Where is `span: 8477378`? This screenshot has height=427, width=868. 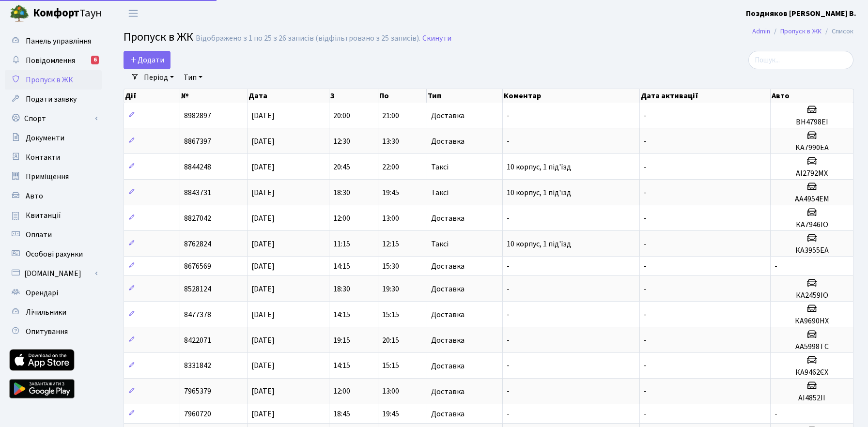 span: 8477378 is located at coordinates (198, 315).